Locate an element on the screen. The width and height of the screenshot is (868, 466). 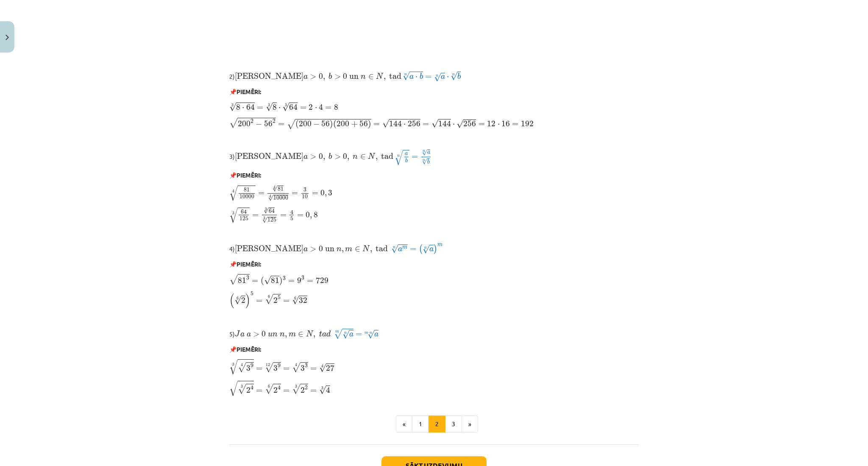
button: 1 is located at coordinates (420, 424).